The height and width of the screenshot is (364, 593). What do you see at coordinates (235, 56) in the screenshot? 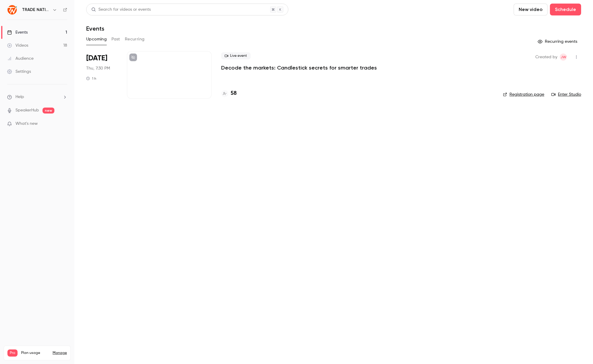
I see `span: Live event` at bounding box center [235, 56].